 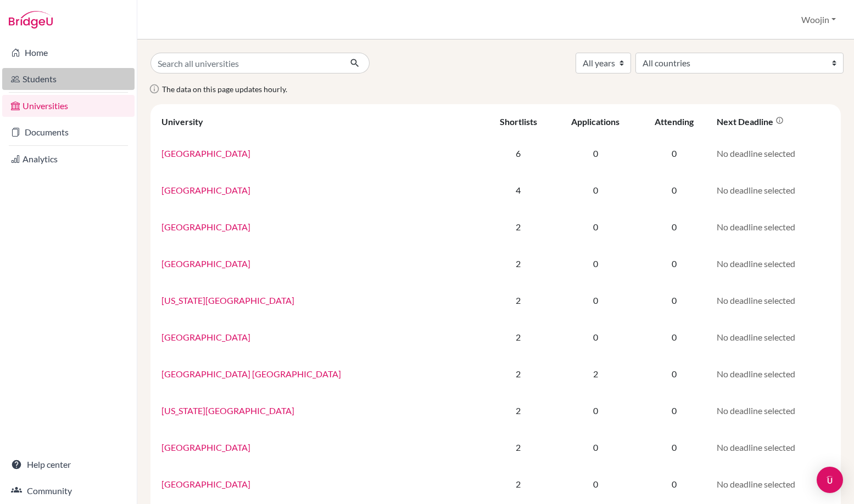 I want to click on div: Shortlists, so click(x=518, y=121).